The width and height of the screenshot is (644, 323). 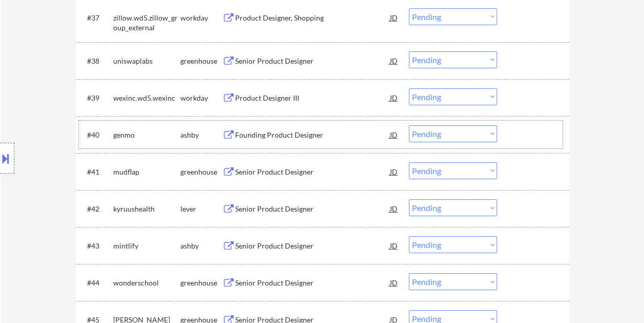 What do you see at coordinates (313, 98) in the screenshot?
I see `div: Product Designer III` at bounding box center [313, 98].